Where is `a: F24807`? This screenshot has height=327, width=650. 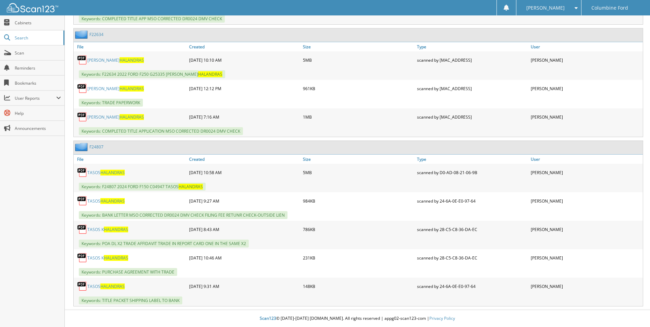
a: F24807 is located at coordinates (96, 147).